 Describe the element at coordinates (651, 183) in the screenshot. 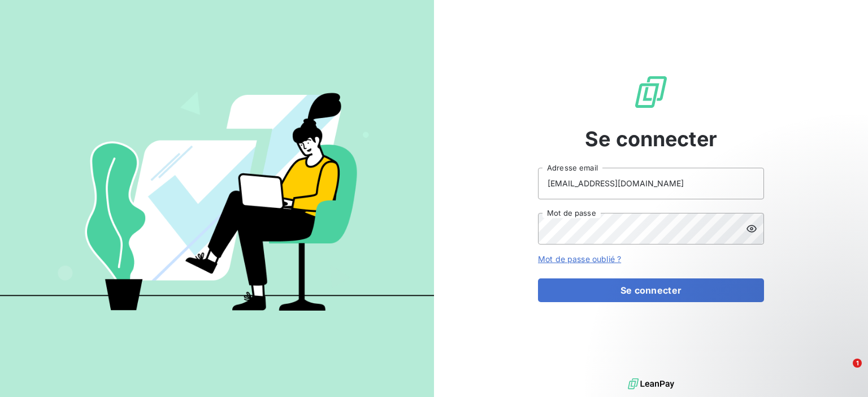

I see `input: placeholder` at that location.